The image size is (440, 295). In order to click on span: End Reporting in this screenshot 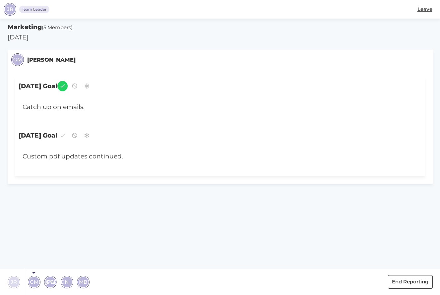, I will do `click(410, 282)`.